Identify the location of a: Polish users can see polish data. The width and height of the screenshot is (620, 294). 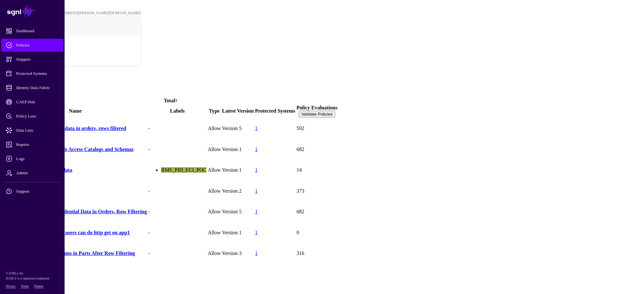
(38, 170).